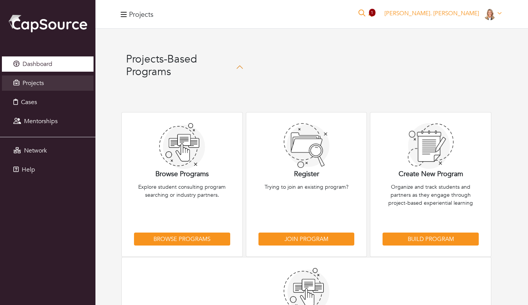 The image size is (528, 305). I want to click on img: Square%20close.jpg, so click(489, 14).